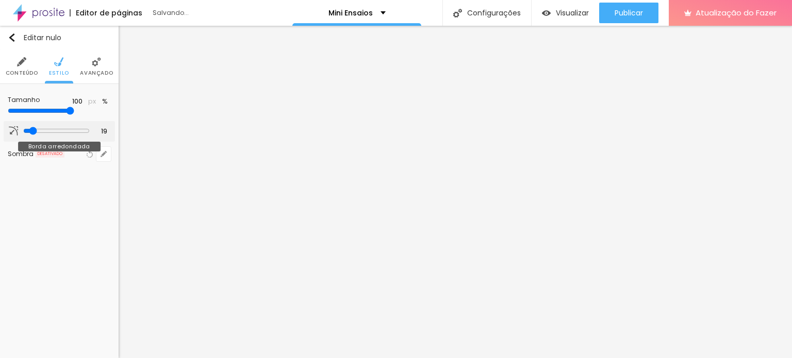 The width and height of the screenshot is (792, 358). What do you see at coordinates (736, 12) in the screenshot?
I see `font: Atualização do Fazer` at bounding box center [736, 12].